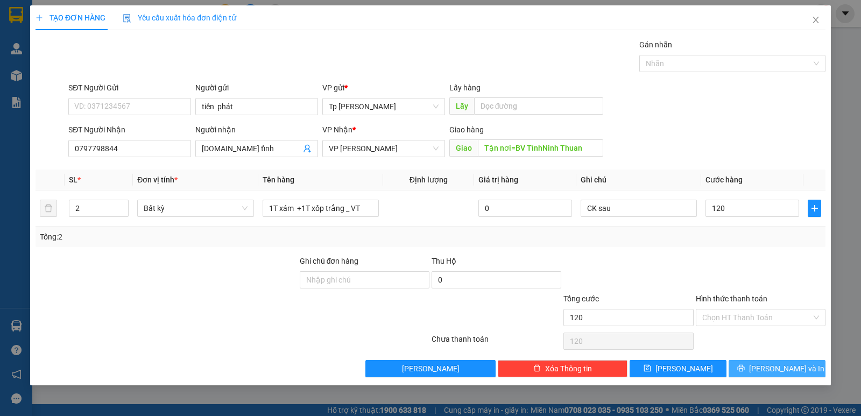 This screenshot has width=861, height=416. Describe the element at coordinates (48, 208) in the screenshot. I see `button: delete` at that location.